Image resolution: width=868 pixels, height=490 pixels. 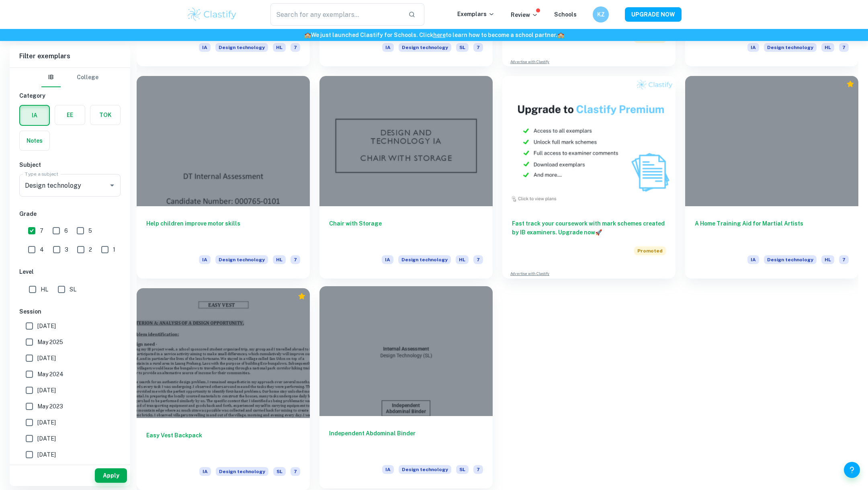 What do you see at coordinates (223, 444) in the screenshot?
I see `h6: Easy Vest Backpack` at bounding box center [223, 444].